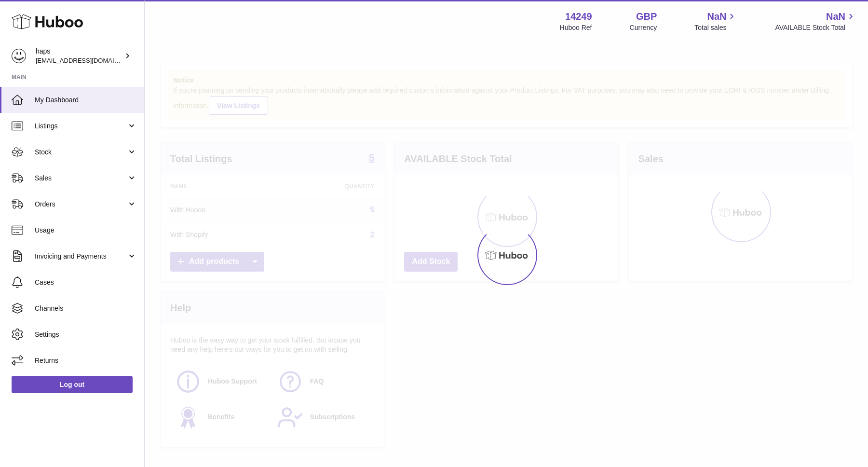  What do you see at coordinates (19, 56) in the screenshot?
I see `img: hello@gethaps.co.uk` at bounding box center [19, 56].